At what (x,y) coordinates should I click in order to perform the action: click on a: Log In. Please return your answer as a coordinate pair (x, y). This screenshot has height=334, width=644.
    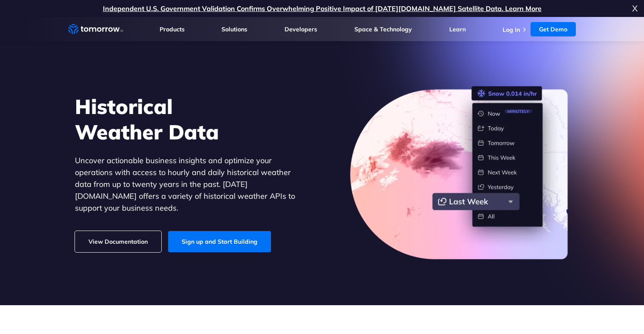
    Looking at the image, I should click on (510, 30).